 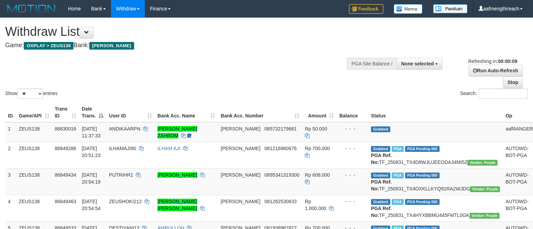 I want to click on button: None selected, so click(x=419, y=64).